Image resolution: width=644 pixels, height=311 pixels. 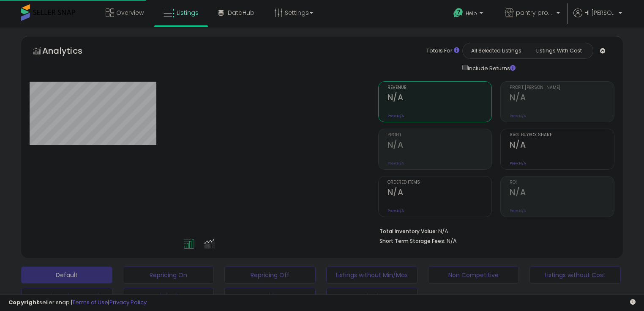 What do you see at coordinates (535, 13) in the screenshot?
I see `span: pantry provisions` at bounding box center [535, 13].